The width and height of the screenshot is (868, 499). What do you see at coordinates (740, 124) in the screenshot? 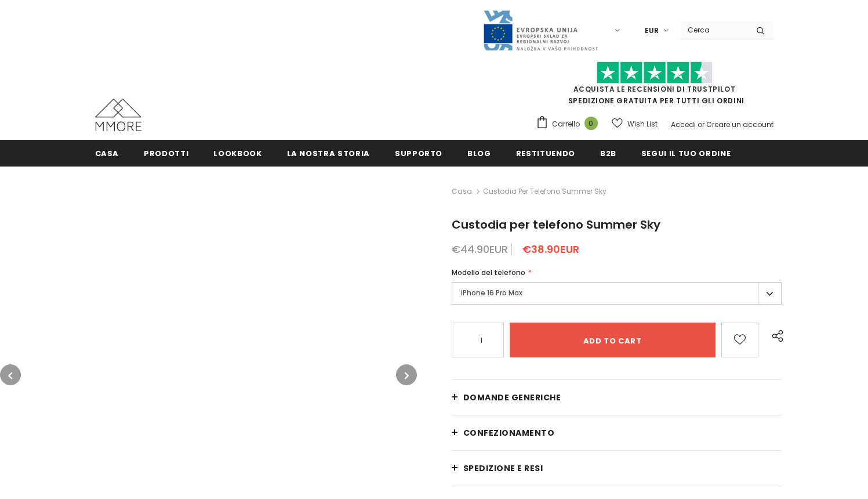
I see `a: Creare un account` at bounding box center [740, 124].